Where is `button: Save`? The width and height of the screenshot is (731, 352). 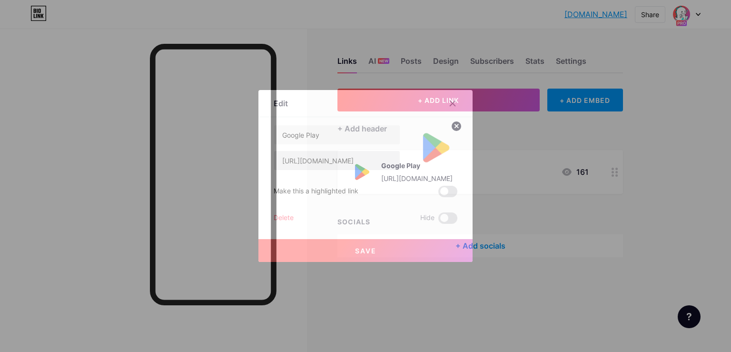 button: Save is located at coordinates (366, 250).